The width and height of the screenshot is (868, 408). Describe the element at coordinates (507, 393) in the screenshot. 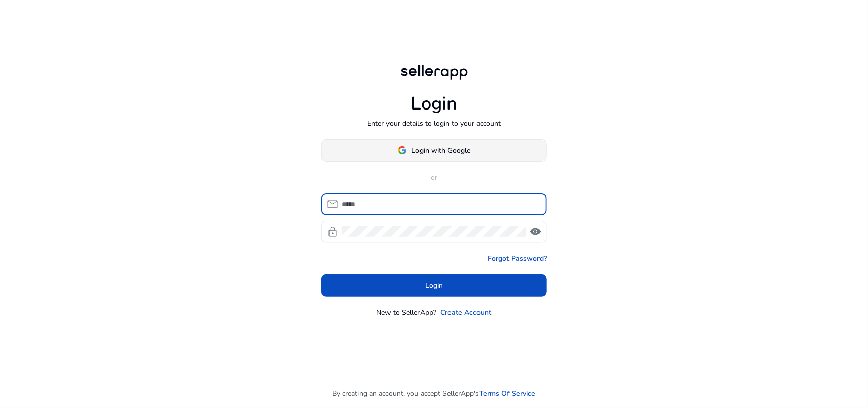

I see `a: Terms Of Service` at that location.